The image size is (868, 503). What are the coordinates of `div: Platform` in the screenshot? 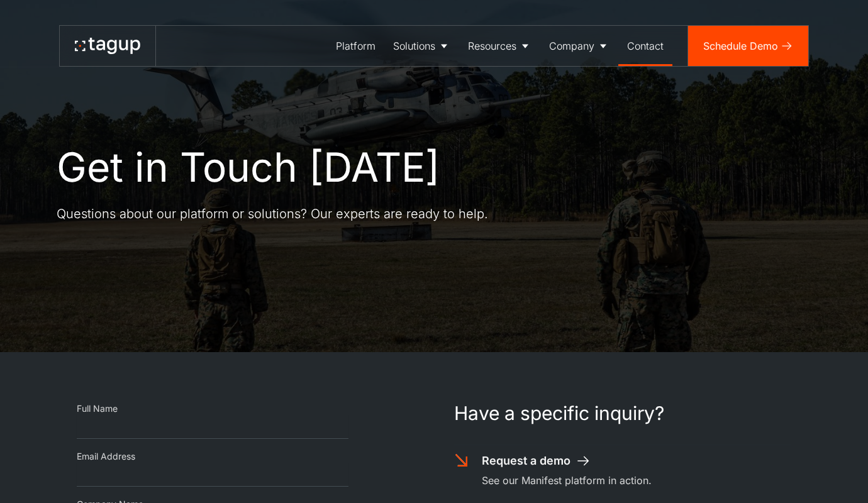 It's located at (355, 46).